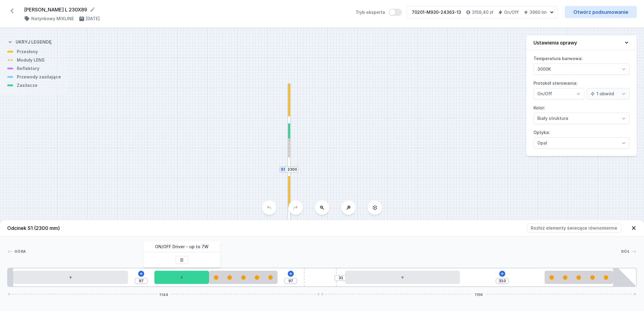  I want to click on h4: Odcinek S1, so click(34, 228).